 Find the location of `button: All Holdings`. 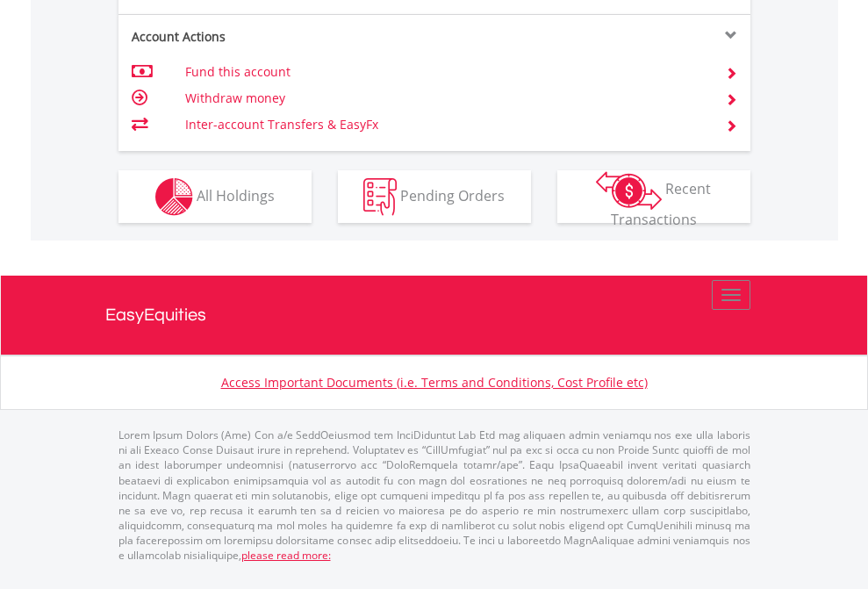

button: All Holdings is located at coordinates (215, 196).